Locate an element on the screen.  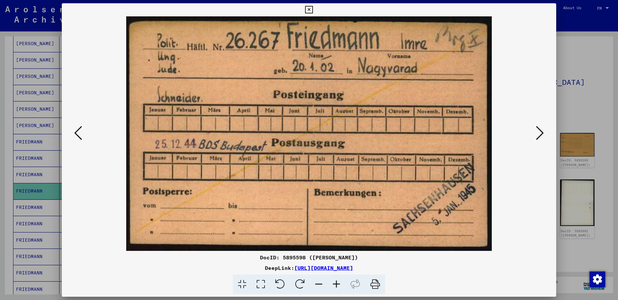
img: 001.jpg is located at coordinates (309, 133).